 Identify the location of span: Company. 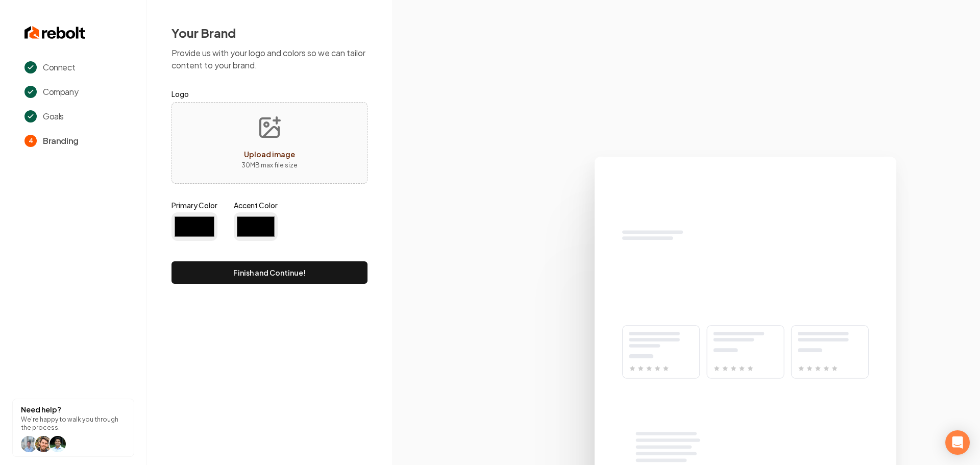
(60, 92).